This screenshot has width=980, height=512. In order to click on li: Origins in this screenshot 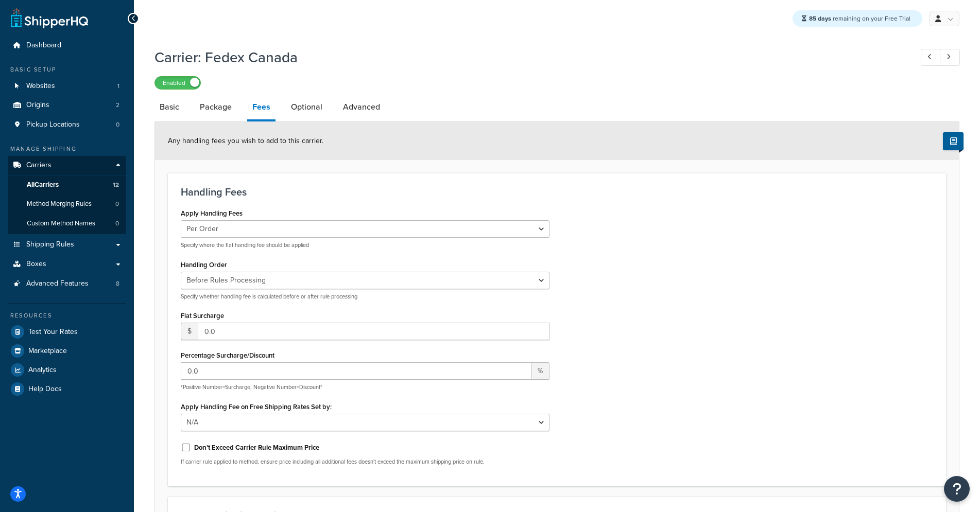, I will do `click(67, 105)`.